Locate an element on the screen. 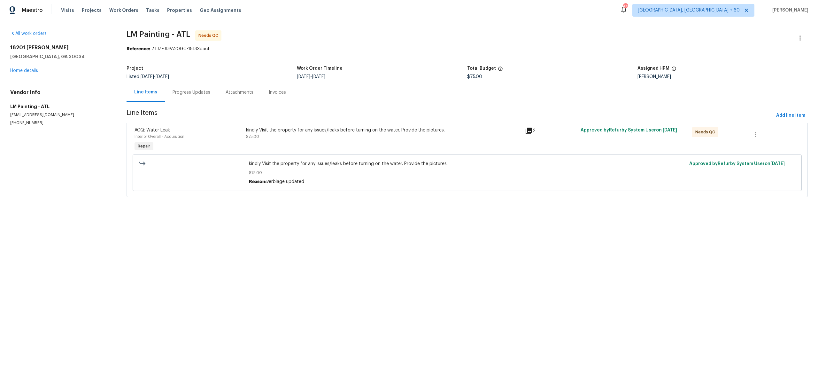 The image size is (818, 388). span: Repair is located at coordinates (144, 146).